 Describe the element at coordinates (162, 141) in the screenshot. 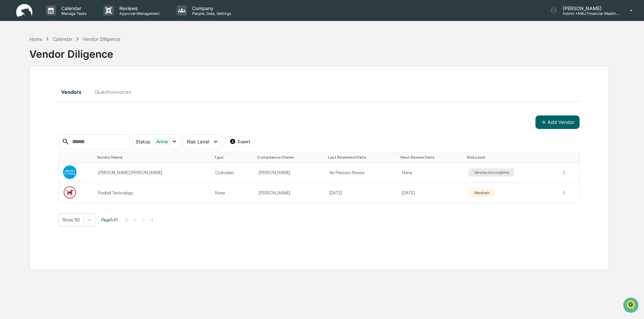

I see `div: Active` at that location.